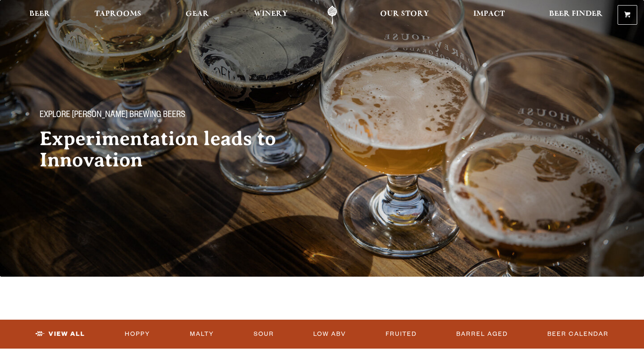 This screenshot has height=355, width=644. What do you see at coordinates (575, 14) in the screenshot?
I see `span: Beer Finder` at bounding box center [575, 14].